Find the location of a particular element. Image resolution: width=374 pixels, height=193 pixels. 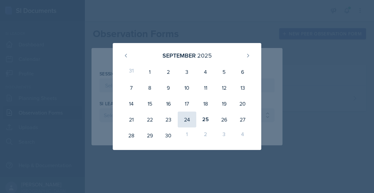

div: 12 is located at coordinates (224, 88).